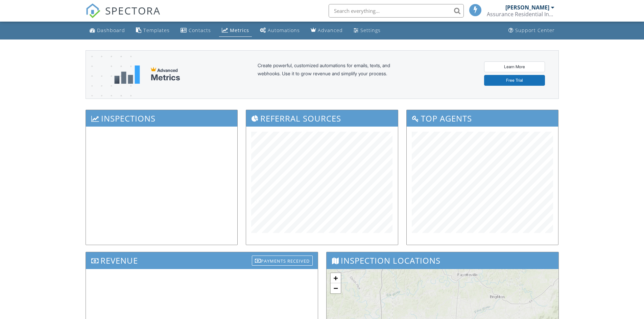  What do you see at coordinates (282, 261) in the screenshot?
I see `div: Payments Received` at bounding box center [282, 261].